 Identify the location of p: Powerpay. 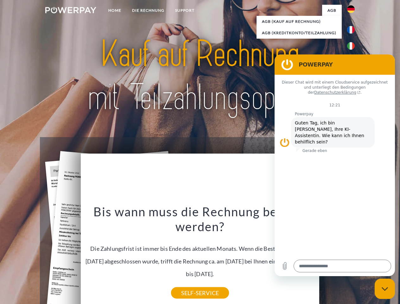
(70, 60).